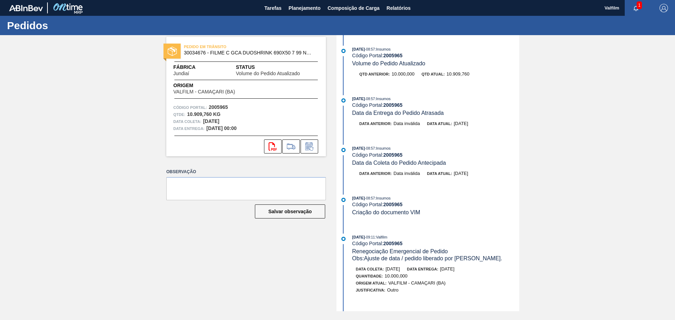 The height and width of the screenshot is (320, 675). What do you see at coordinates (204, 114) in the screenshot?
I see `strong: 10.909,760 KG` at bounding box center [204, 114].